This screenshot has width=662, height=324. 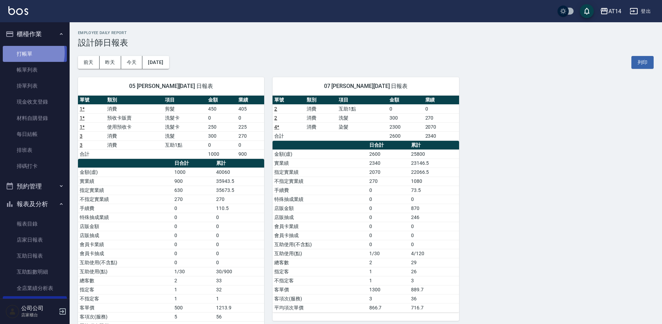 What do you see at coordinates (320, 163) in the screenshot?
I see `td: 實業績` at bounding box center [320, 163].